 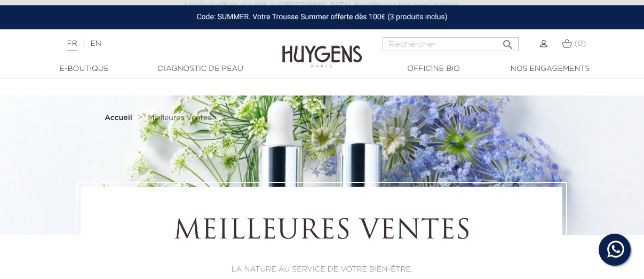 I want to click on a: EN, so click(x=95, y=44).